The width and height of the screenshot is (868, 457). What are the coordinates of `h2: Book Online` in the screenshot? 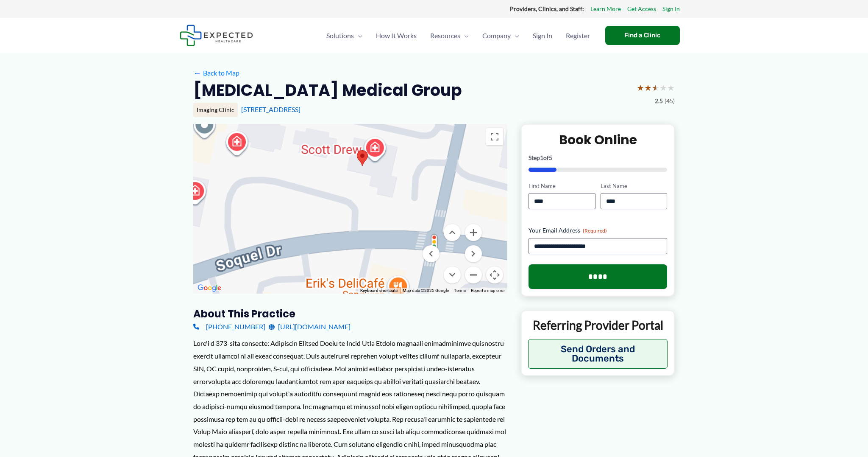 It's located at (598, 140).